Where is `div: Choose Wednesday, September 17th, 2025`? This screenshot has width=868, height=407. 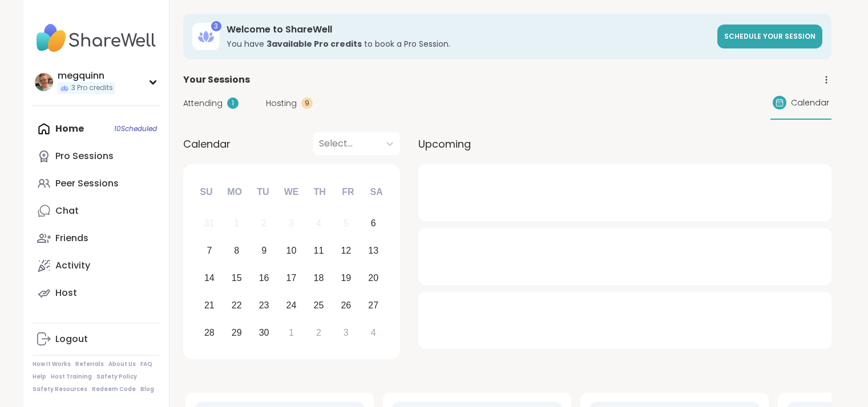 div: Choose Wednesday, September 17th, 2025 is located at coordinates (291, 278).